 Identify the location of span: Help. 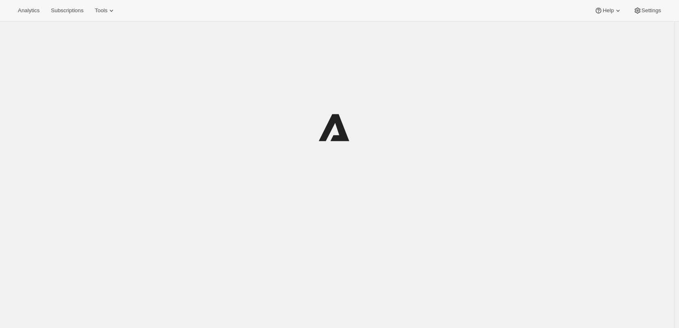
(608, 11).